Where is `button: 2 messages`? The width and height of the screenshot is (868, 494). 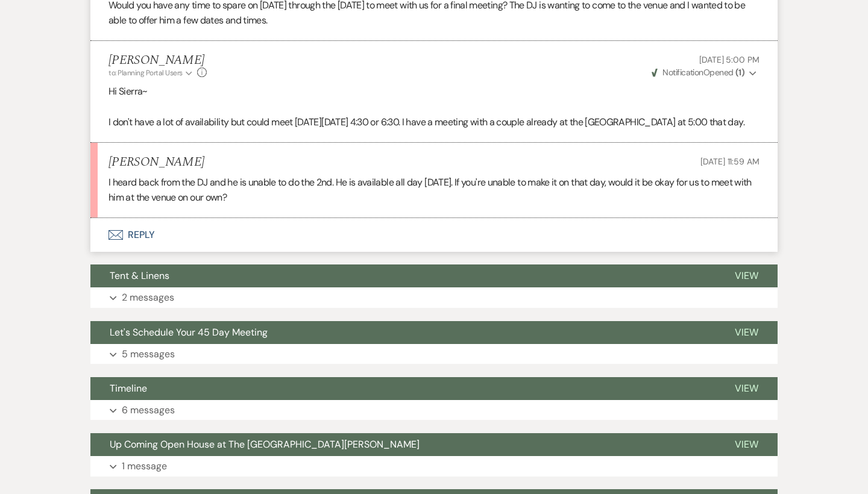
button: 2 messages is located at coordinates (434, 298).